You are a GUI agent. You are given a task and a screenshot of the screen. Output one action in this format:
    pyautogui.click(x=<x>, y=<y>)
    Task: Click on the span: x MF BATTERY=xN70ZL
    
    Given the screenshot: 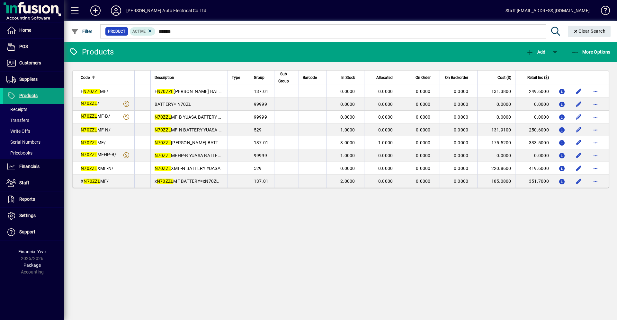 What is the action you would take?
    pyautogui.click(x=187, y=181)
    